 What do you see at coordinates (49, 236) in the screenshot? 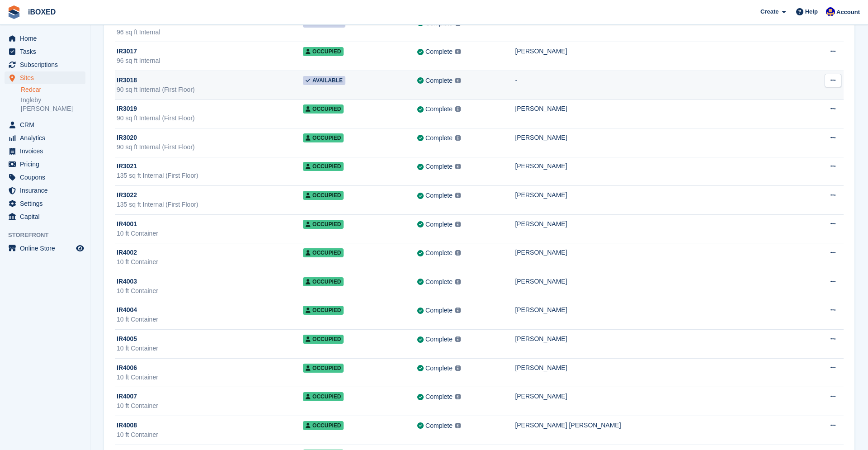
I see `span: Storefront` at bounding box center [49, 236].